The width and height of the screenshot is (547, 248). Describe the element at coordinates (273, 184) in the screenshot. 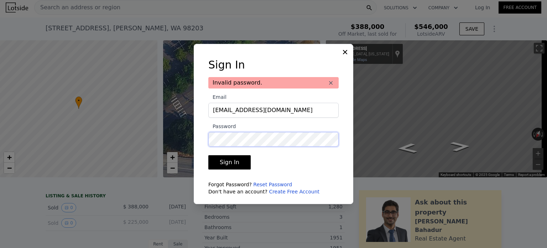

I see `a: Reset Password` at that location.